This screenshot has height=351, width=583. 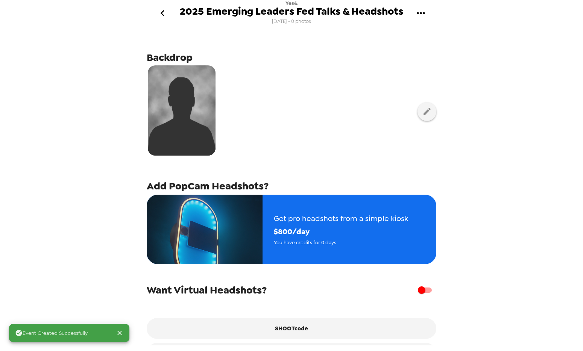 What do you see at coordinates (341, 232) in the screenshot?
I see `span: $ 800 /day` at bounding box center [341, 232].